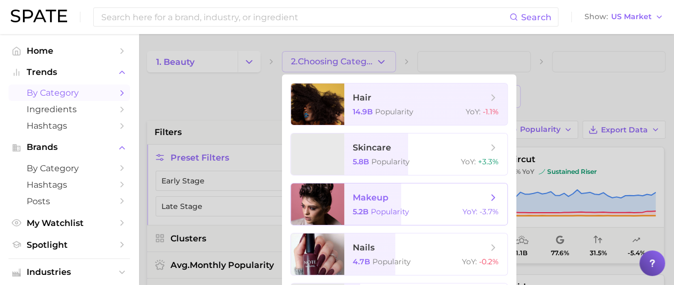  Describe the element at coordinates (69, 273) in the screenshot. I see `span: Industries` at that location.